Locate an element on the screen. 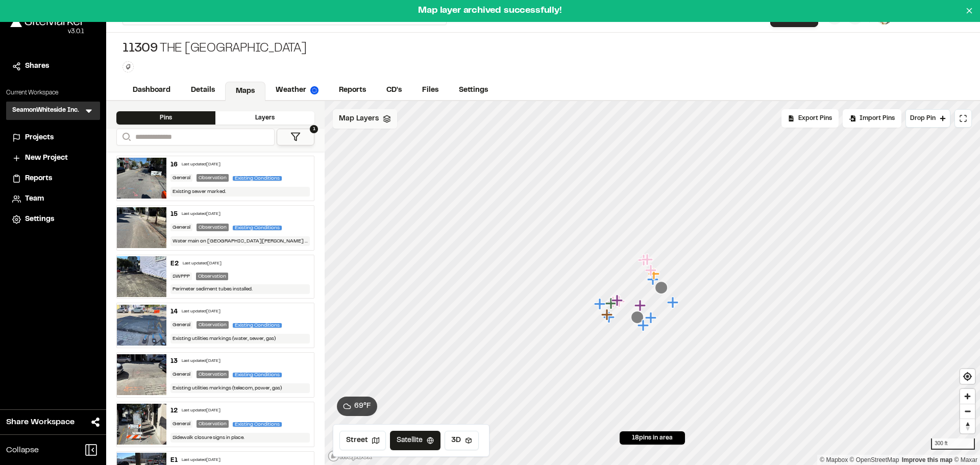 The height and width of the screenshot is (465, 980). span: Import Pins is located at coordinates (877, 118).